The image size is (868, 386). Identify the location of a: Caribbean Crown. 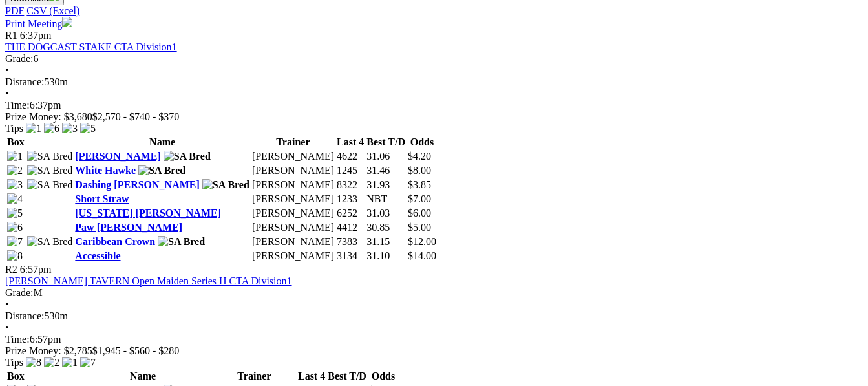
(115, 241).